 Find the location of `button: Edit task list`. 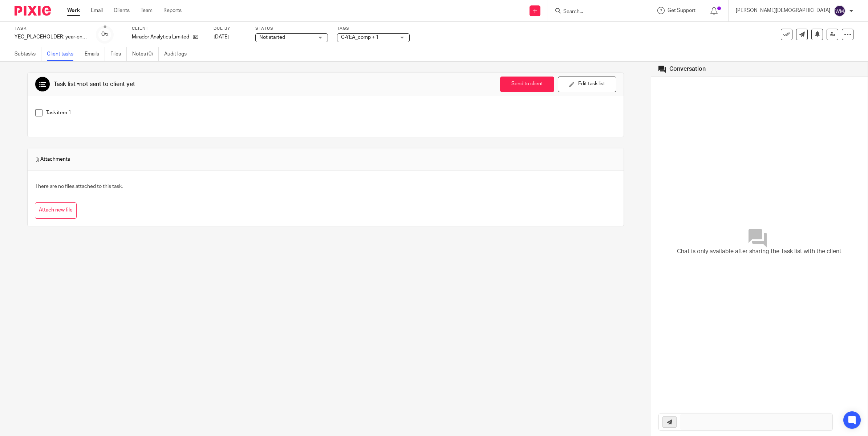

button: Edit task list is located at coordinates (587, 84).